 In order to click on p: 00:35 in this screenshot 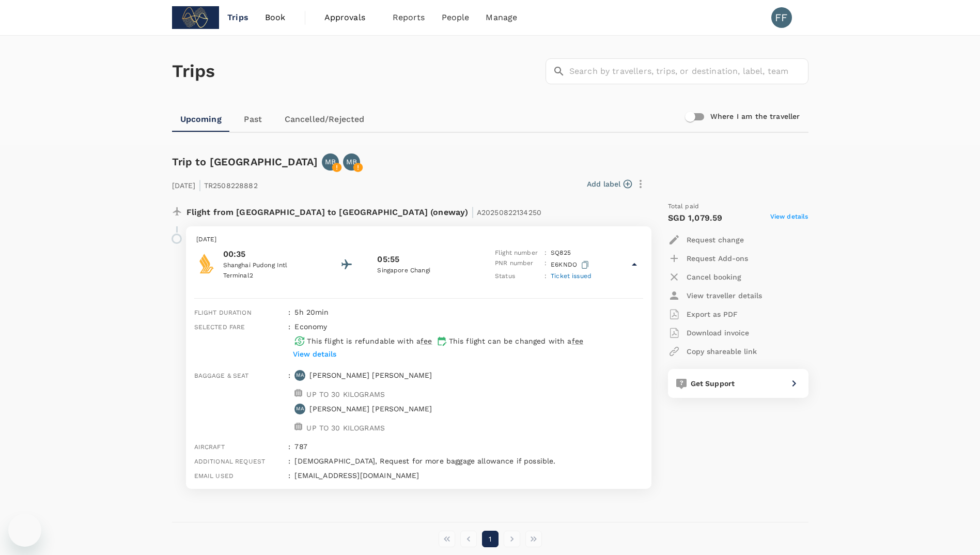, I will do `click(269, 254)`.